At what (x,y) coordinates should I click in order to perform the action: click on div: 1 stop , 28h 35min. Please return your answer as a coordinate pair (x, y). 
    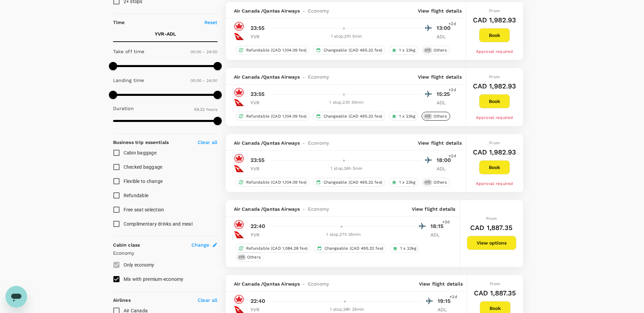
    Looking at the image, I should click on (347, 310).